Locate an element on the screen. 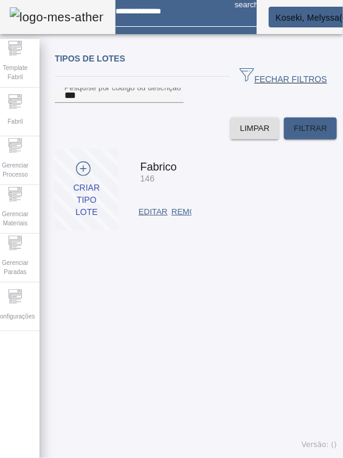 Image resolution: width=343 pixels, height=458 pixels. span: Tipos de lotes is located at coordinates (90, 58).